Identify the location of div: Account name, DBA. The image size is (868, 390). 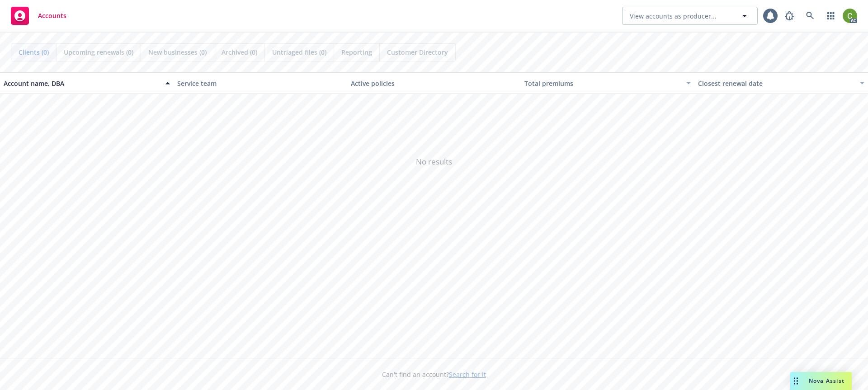
(82, 83).